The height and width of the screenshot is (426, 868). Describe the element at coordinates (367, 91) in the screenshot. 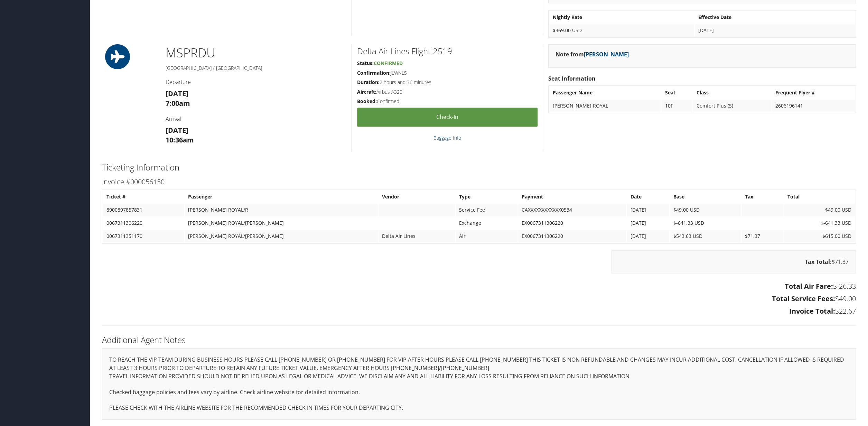

I see `strong: Aircraft:` at that location.